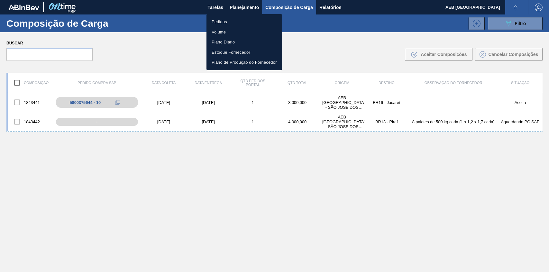  I want to click on li: Estoque Fornecedor, so click(244, 52).